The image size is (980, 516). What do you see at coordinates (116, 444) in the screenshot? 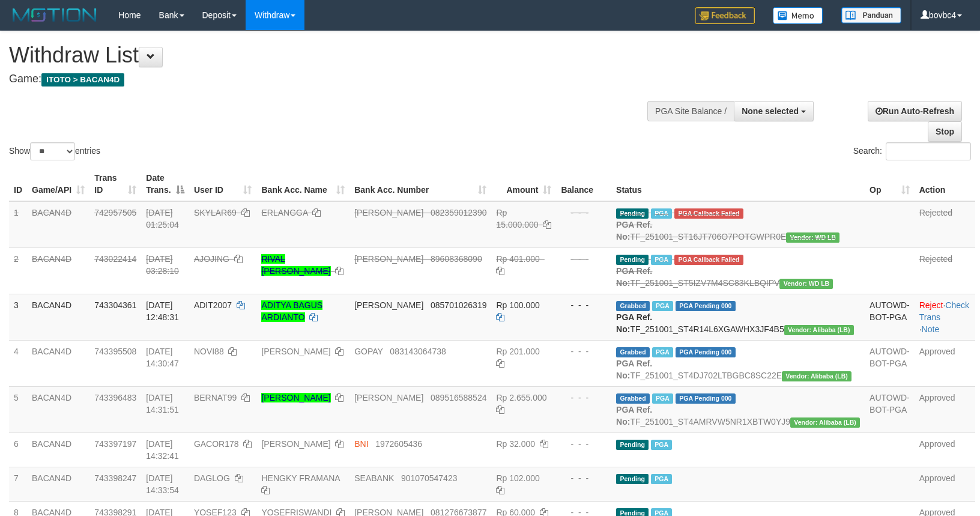
I see `span: 743397197` at bounding box center [116, 444].